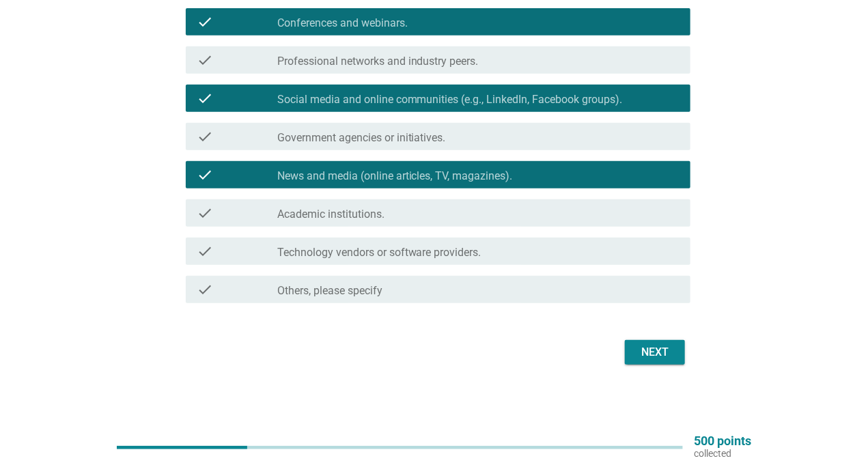  Describe the element at coordinates (361, 138) in the screenshot. I see `label: Government agencies or initiatives.` at that location.